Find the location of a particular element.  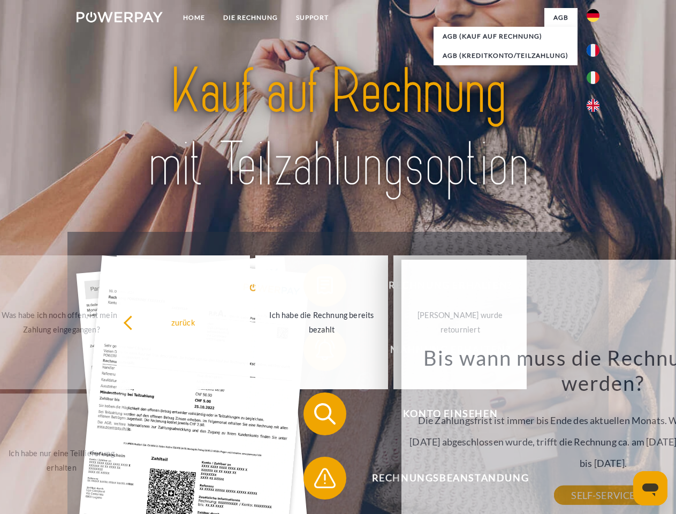

a: SELF-SERVICE is located at coordinates (603, 495).